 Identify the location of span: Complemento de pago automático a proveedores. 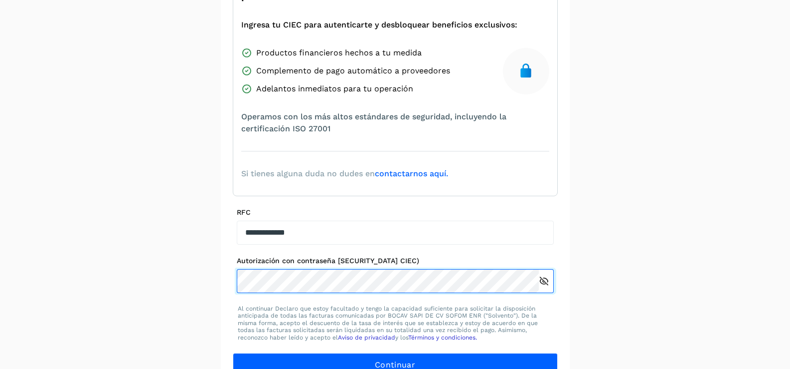
(353, 71).